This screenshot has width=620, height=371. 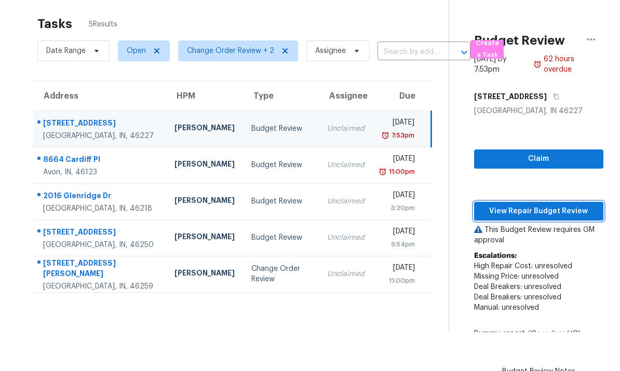 What do you see at coordinates (538, 211) in the screenshot?
I see `span: View Repair Budget Review` at bounding box center [538, 211].